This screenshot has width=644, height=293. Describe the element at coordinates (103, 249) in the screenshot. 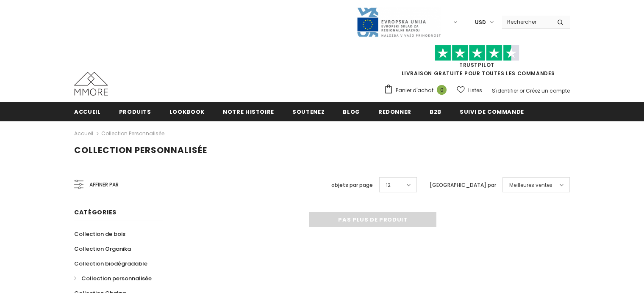

I see `a: Collection Organika` at that location.